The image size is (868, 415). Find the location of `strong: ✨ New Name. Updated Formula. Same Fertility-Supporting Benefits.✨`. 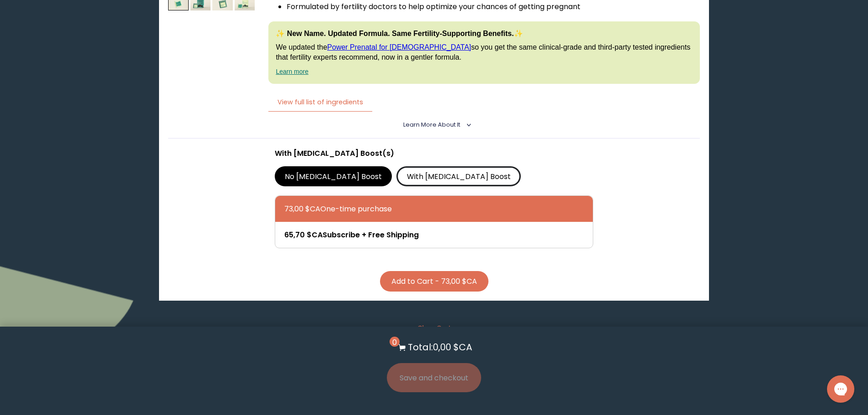

strong: ✨ New Name. Updated Formula. Same Fertility-Supporting Benefits.✨ is located at coordinates (399, 33).